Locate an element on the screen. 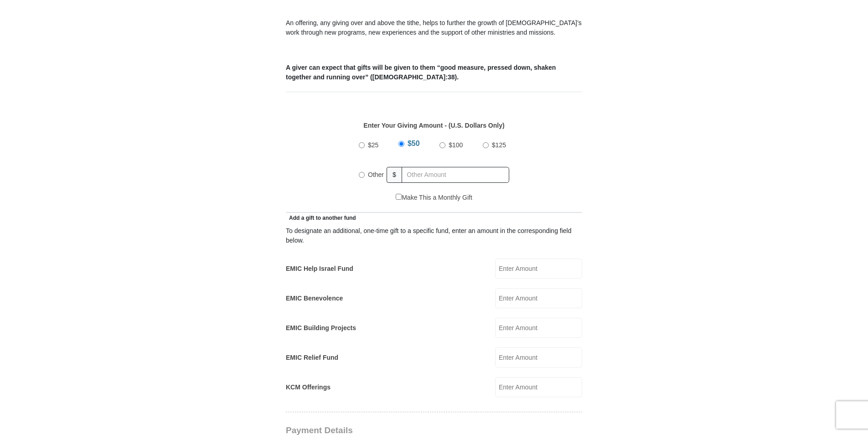 The height and width of the screenshot is (435, 868). span: $25 is located at coordinates (373, 145).